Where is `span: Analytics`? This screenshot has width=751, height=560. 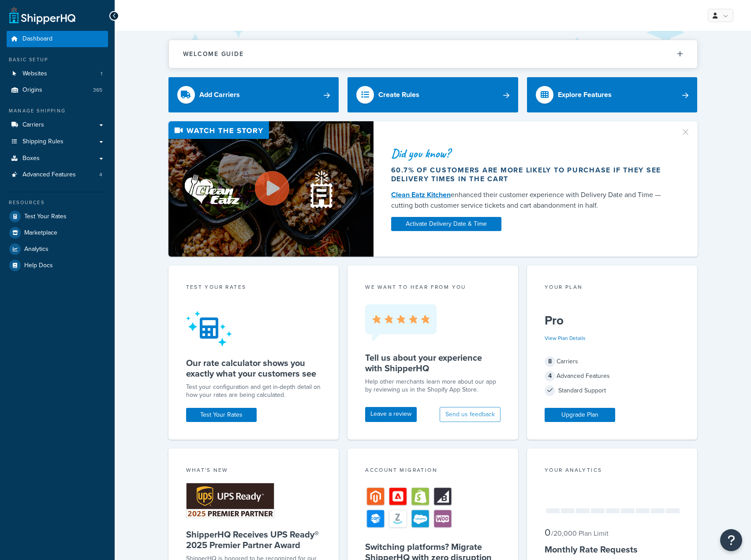
span: Analytics is located at coordinates (36, 249).